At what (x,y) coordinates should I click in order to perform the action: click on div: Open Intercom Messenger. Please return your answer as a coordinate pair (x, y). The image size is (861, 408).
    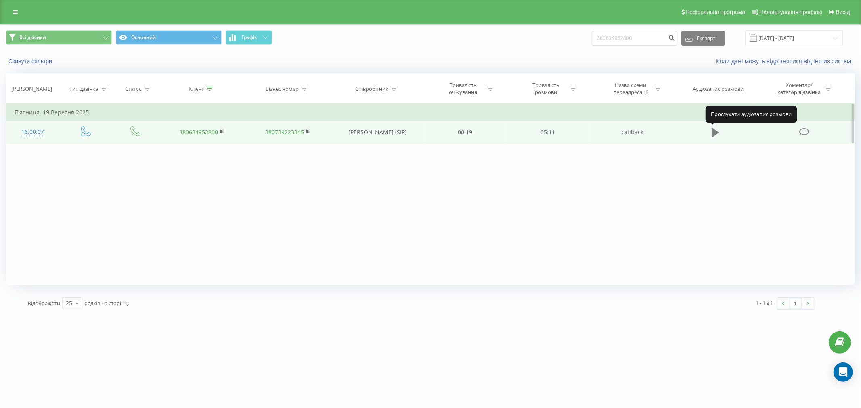
    Looking at the image, I should click on (843, 373).